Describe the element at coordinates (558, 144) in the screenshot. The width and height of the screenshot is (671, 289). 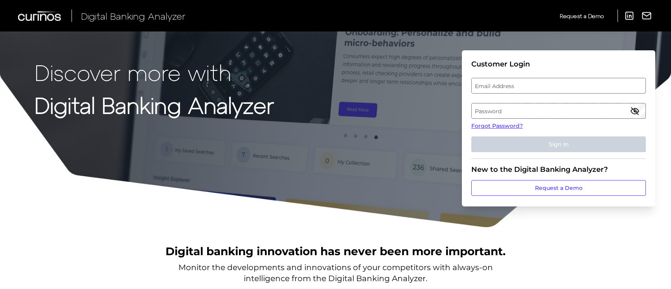
I see `button: Sign In` at that location.